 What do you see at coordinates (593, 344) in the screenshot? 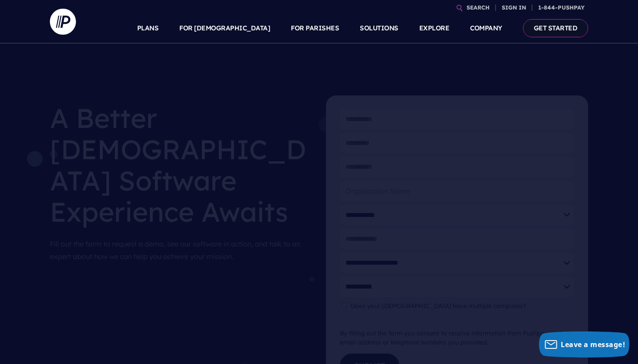
I see `span: Leave a message!` at bounding box center [593, 344].